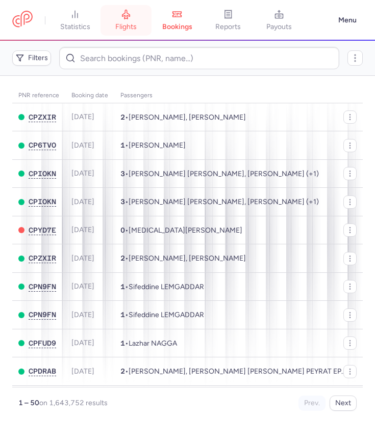 Image resolution: width=375 pixels, height=423 pixels. I want to click on button: CP6TVO, so click(42, 145).